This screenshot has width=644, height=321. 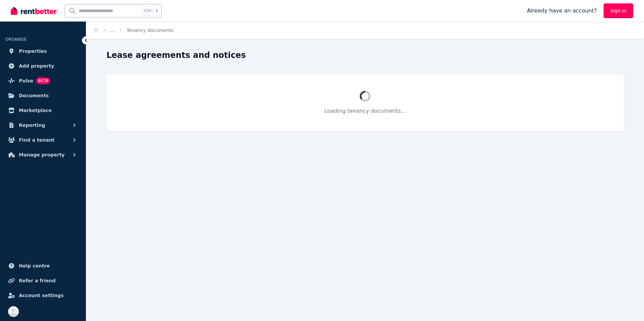 I want to click on button: Find a tenant, so click(x=43, y=140).